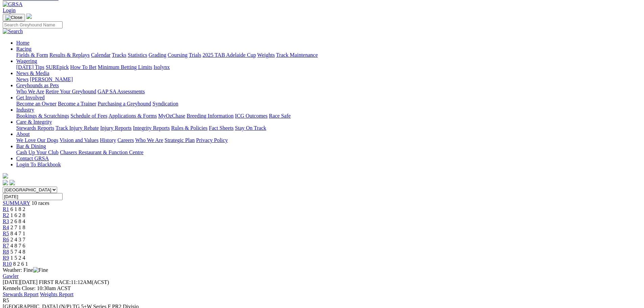  Describe the element at coordinates (18, 258) in the screenshot. I see `span: 1 5 2 4` at that location.